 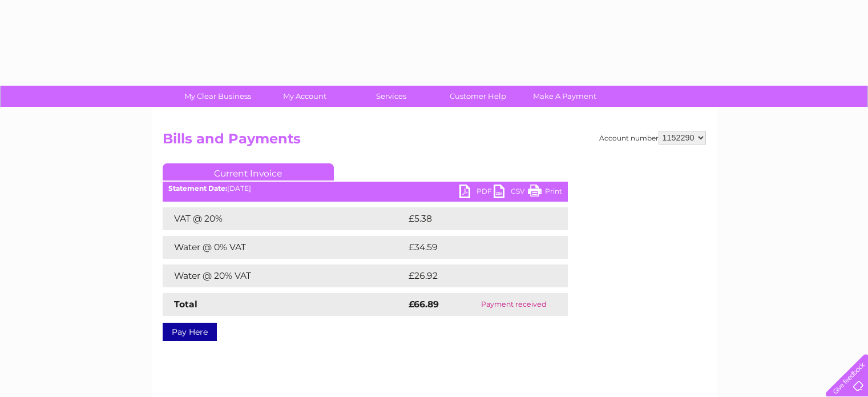 What do you see at coordinates (185, 304) in the screenshot?
I see `strong: Total` at bounding box center [185, 304].